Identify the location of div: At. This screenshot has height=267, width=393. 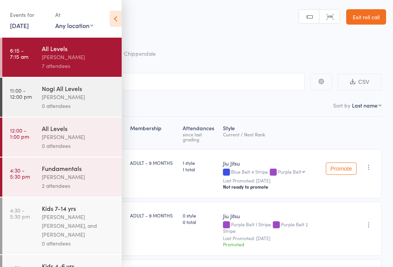
(74, 15).